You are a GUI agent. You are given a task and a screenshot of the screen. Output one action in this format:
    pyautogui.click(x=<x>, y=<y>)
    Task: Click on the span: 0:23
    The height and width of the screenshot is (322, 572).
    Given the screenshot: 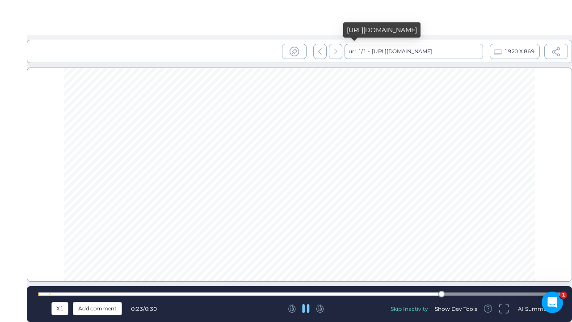 What is the action you would take?
    pyautogui.click(x=137, y=308)
    